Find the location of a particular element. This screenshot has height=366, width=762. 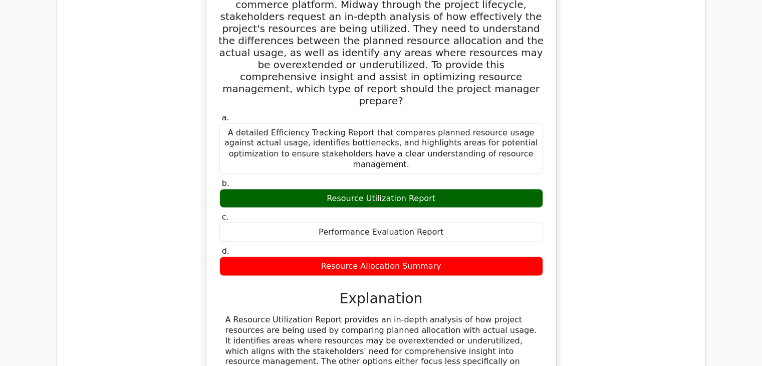

span: b. is located at coordinates (225, 182).